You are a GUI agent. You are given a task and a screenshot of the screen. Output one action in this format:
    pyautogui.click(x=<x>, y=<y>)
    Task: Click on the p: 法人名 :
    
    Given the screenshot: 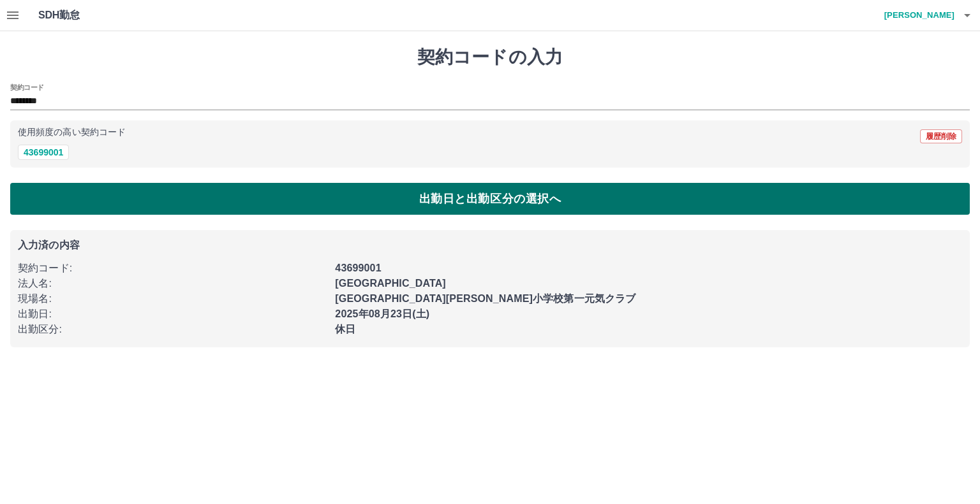 What is the action you would take?
    pyautogui.click(x=172, y=284)
    